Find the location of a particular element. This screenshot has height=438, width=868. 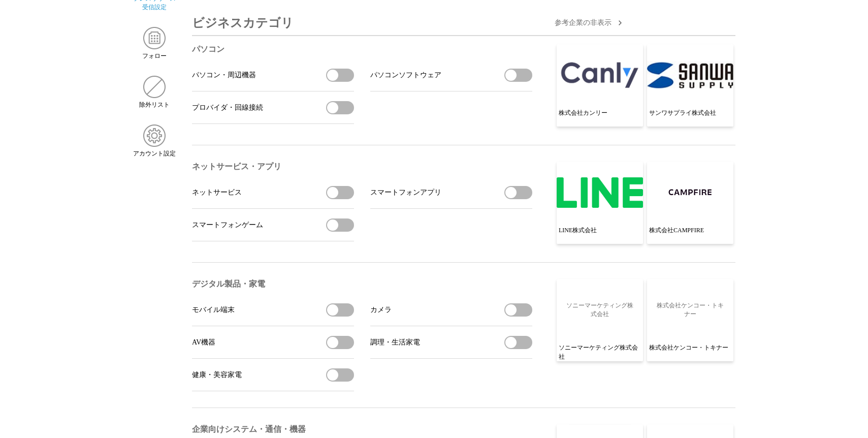

ul: デジタル製品・家電の参考企業一覧 is located at coordinates (646, 335).